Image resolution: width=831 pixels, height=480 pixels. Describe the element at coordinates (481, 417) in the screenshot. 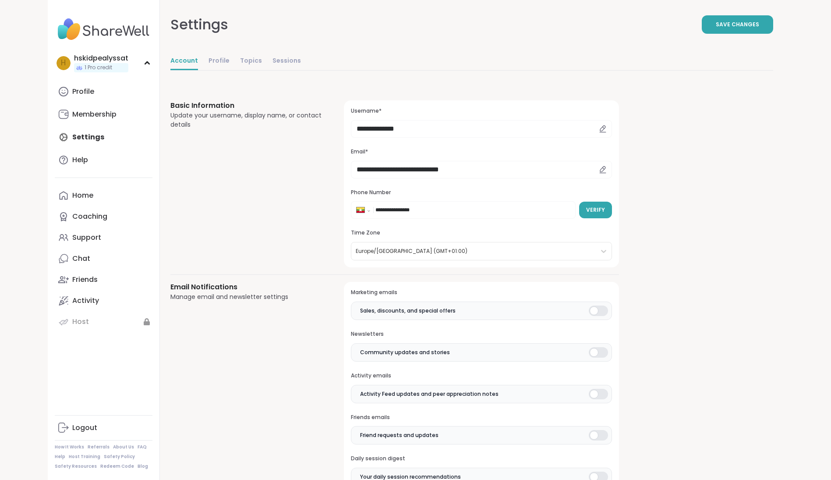

I see `h3: Friends emails` at that location.